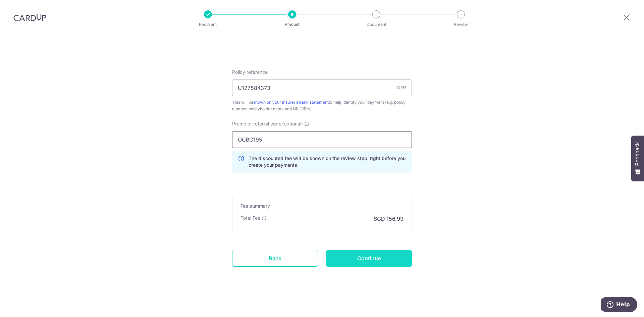 The image size is (644, 317). What do you see at coordinates (21, 7) in the screenshot?
I see `span: Help` at bounding box center [21, 7].